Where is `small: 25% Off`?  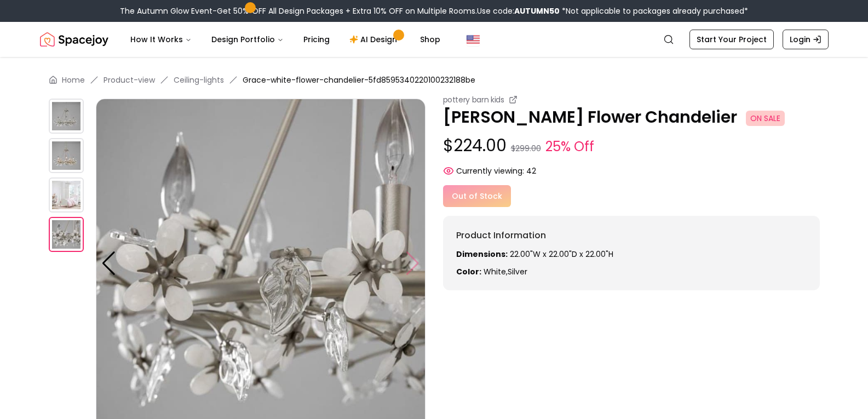 small: 25% Off is located at coordinates (569, 147).